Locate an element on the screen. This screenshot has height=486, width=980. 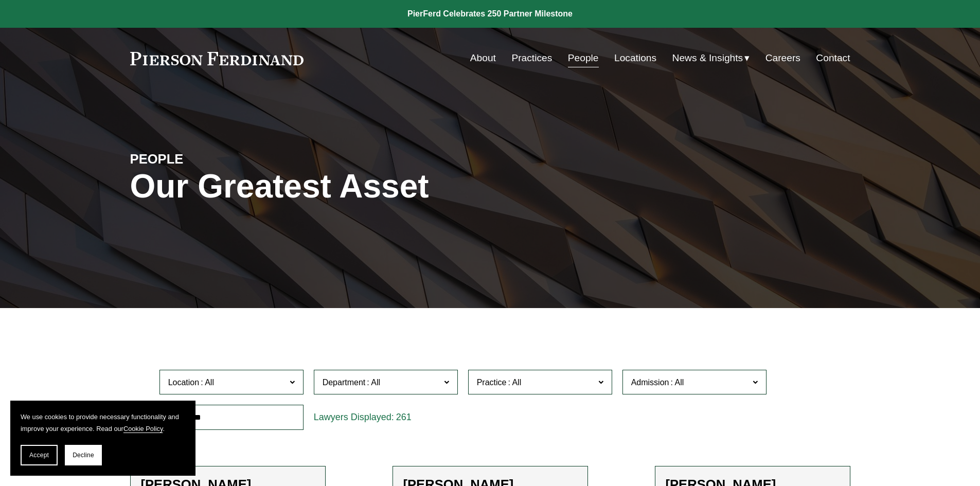
h4: PEOPLE is located at coordinates (220, 159).